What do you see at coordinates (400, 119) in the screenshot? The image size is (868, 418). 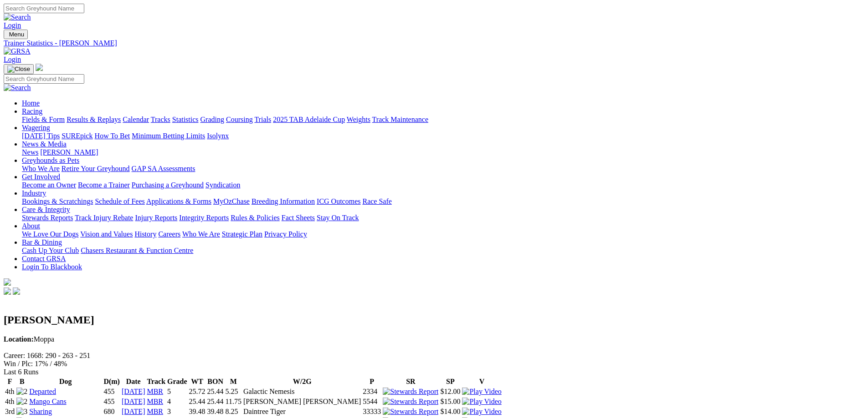 I see `a: Track Maintenance` at bounding box center [400, 119].